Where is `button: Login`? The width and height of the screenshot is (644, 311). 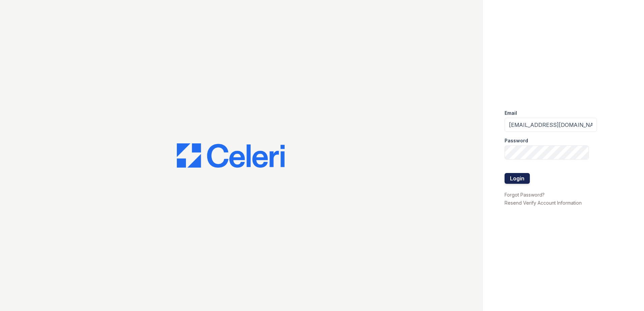 button: Login is located at coordinates (517, 179).